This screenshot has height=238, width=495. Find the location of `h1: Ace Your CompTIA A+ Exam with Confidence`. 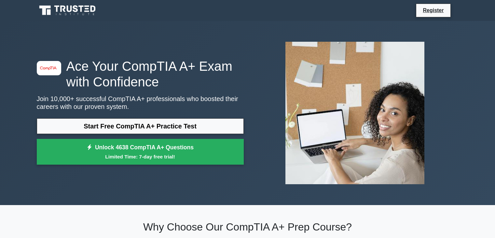

h1: Ace Your CompTIA A+ Exam with Confidence is located at coordinates (140, 74).